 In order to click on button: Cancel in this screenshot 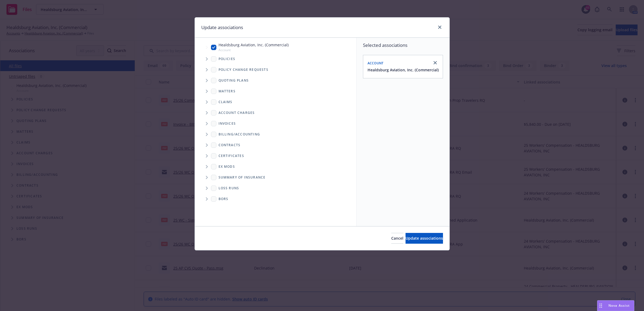, I will do `click(397, 238)`.